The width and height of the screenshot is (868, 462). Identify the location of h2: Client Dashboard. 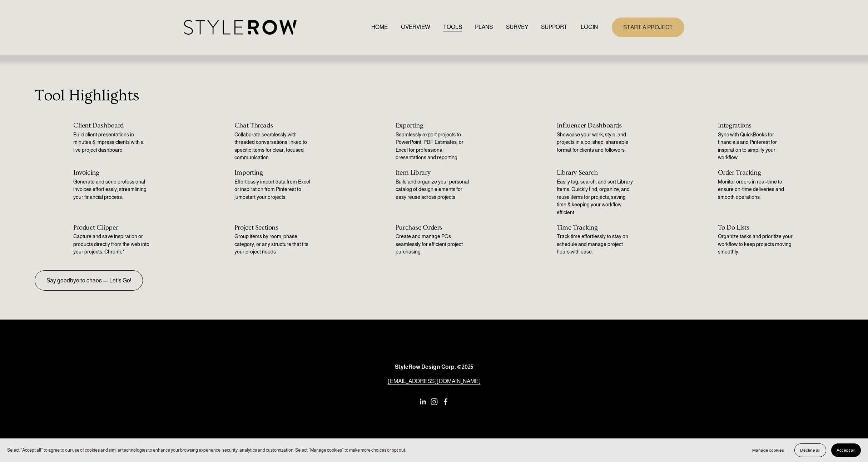
(112, 125).